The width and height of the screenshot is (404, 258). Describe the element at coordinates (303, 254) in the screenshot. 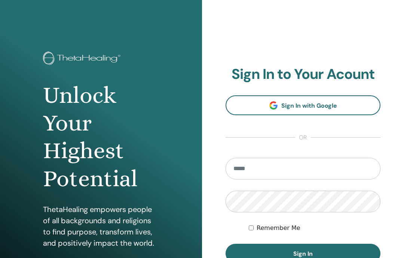

I see `span: Sign In` at that location.